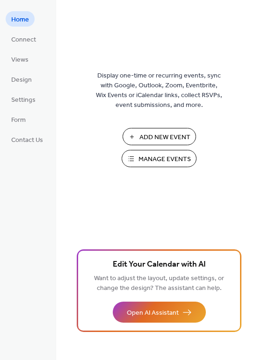 The height and width of the screenshot is (360, 262). I want to click on a: Form, so click(18, 119).